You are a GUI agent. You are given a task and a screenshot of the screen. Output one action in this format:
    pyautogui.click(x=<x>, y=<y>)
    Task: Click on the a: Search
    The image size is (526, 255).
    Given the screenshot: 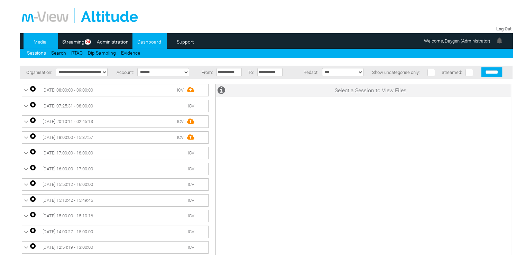 What is the action you would take?
    pyautogui.click(x=58, y=53)
    